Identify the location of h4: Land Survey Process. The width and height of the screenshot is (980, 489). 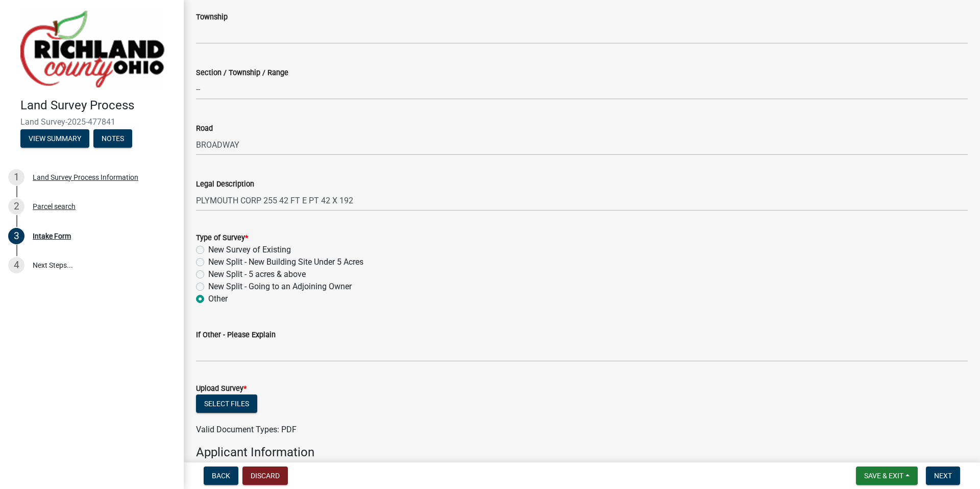
(98, 105).